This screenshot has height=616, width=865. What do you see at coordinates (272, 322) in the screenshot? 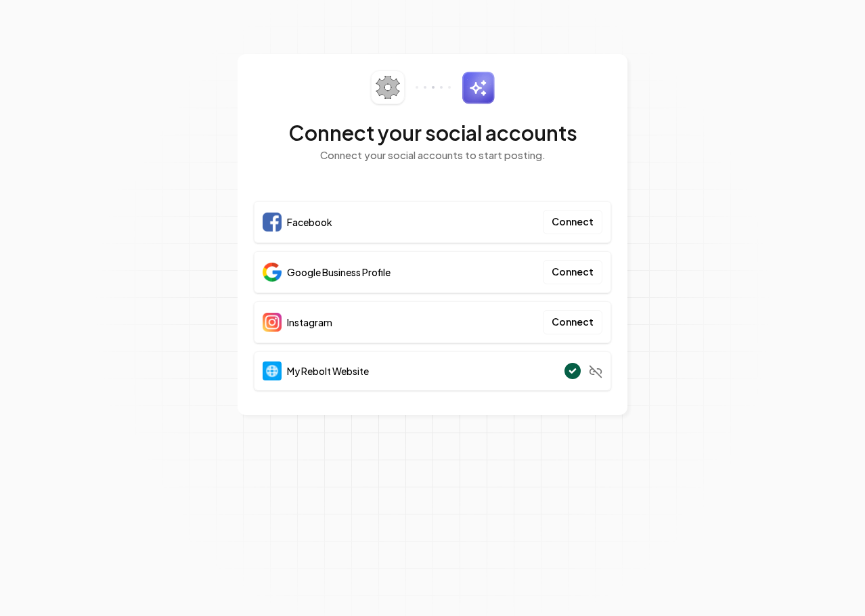
I see `img: Instagram` at bounding box center [272, 322].